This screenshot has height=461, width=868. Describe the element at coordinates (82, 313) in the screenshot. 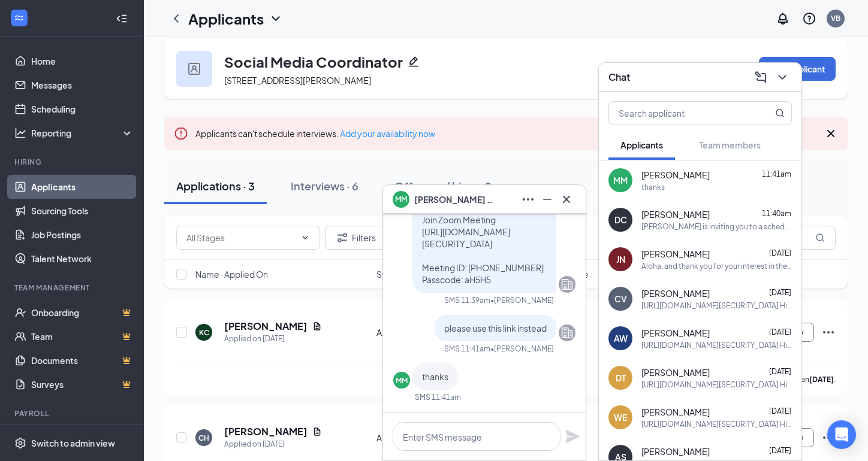

I see `a: OnboardingCrown` at that location.